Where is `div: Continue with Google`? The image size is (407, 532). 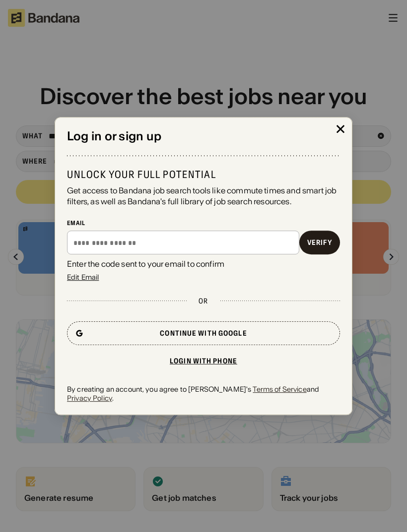
div: Continue with Google is located at coordinates (203, 333).